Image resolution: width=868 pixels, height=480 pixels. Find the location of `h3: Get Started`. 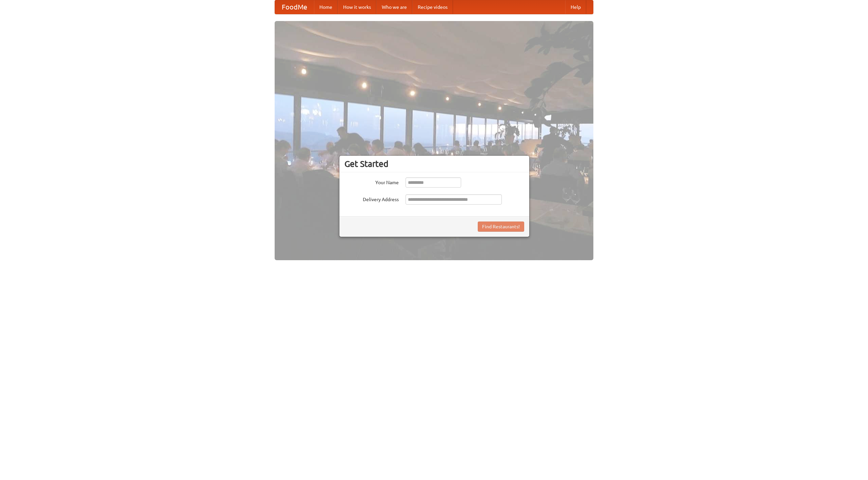

h3: Get Started is located at coordinates (434, 164).